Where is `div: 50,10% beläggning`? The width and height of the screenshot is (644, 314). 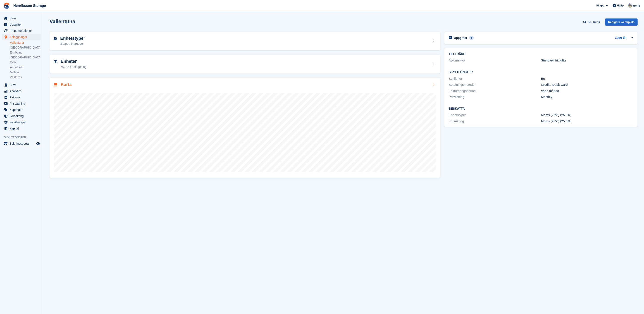
div: 50,10% beläggning is located at coordinates (73, 67).